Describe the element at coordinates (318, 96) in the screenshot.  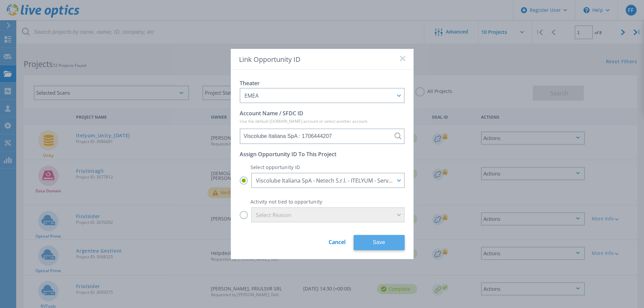
I see `div: EMEA` at that location.